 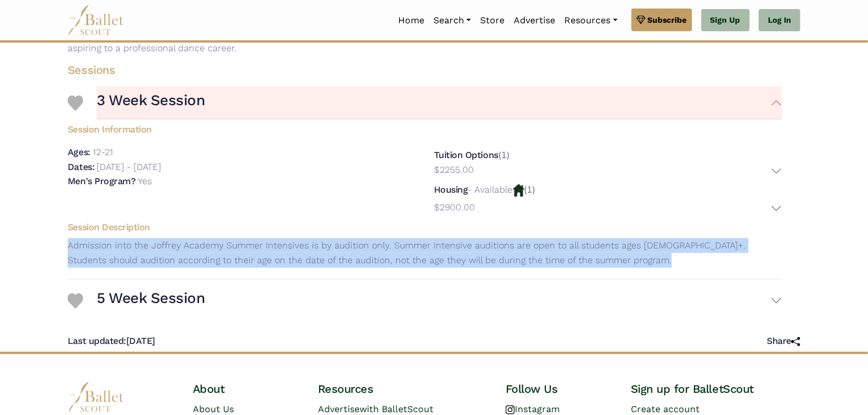 What do you see at coordinates (81, 167) in the screenshot?
I see `h5: Dates:` at bounding box center [81, 167].